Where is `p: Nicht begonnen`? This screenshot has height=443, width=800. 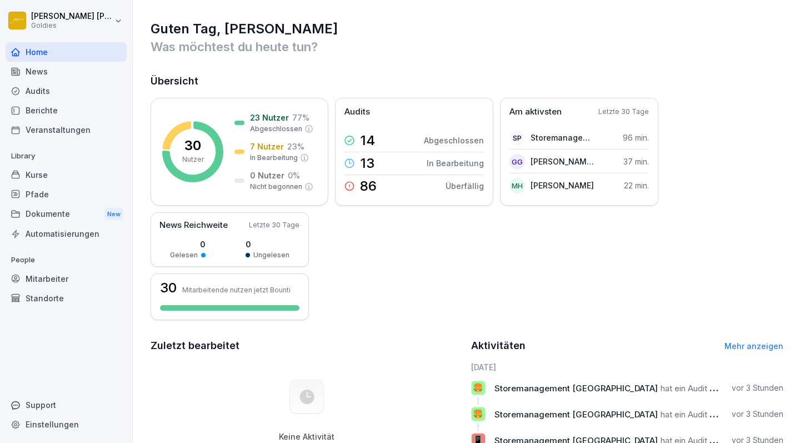 p: Nicht begonnen is located at coordinates (276, 187).